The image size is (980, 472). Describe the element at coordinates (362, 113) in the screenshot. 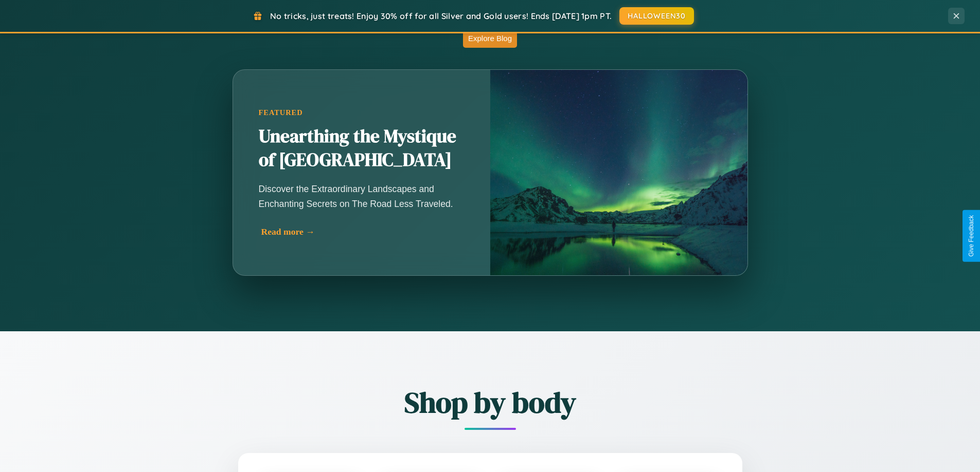

I see `div: Featured` at that location.